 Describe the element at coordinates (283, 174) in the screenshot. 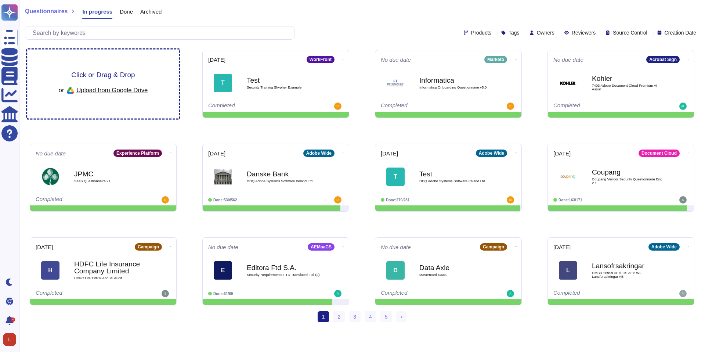

I see `b: Danske Bank` at that location.